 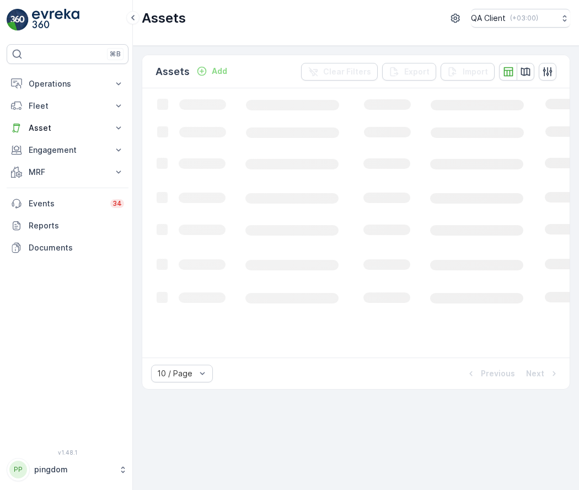 What do you see at coordinates (76, 248) in the screenshot?
I see `p: Documents` at bounding box center [76, 248].